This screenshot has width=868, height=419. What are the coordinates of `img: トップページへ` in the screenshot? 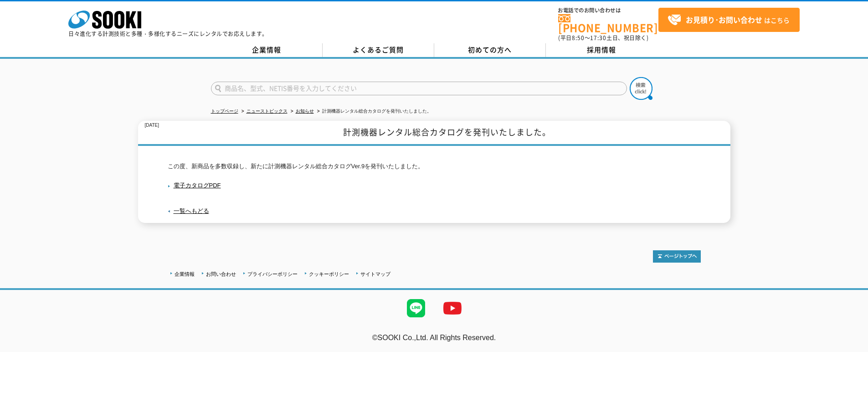 It's located at (676, 256).